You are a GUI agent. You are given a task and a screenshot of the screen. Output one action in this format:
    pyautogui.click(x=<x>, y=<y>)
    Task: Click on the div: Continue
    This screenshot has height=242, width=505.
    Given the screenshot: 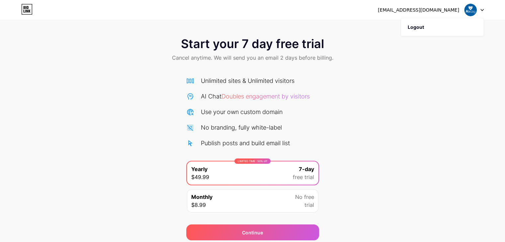 What is the action you would take?
    pyautogui.click(x=252, y=233)
    